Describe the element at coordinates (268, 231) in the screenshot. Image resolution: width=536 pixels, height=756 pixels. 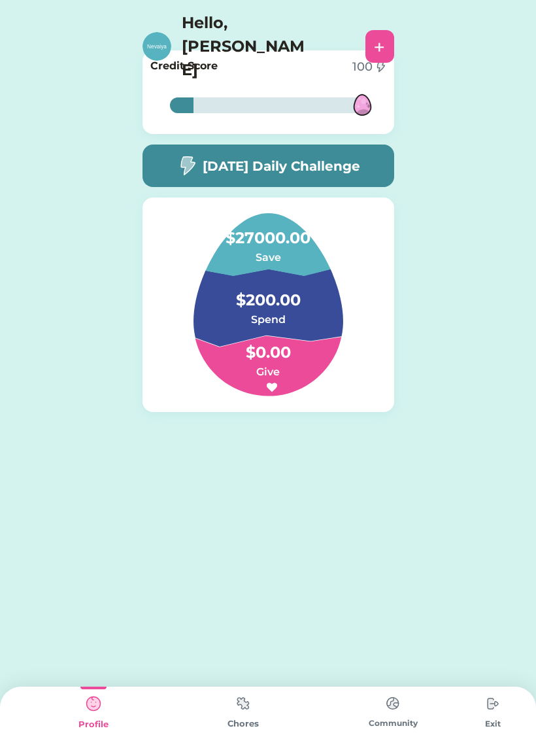
I see `h4: $27000.00` at that location.